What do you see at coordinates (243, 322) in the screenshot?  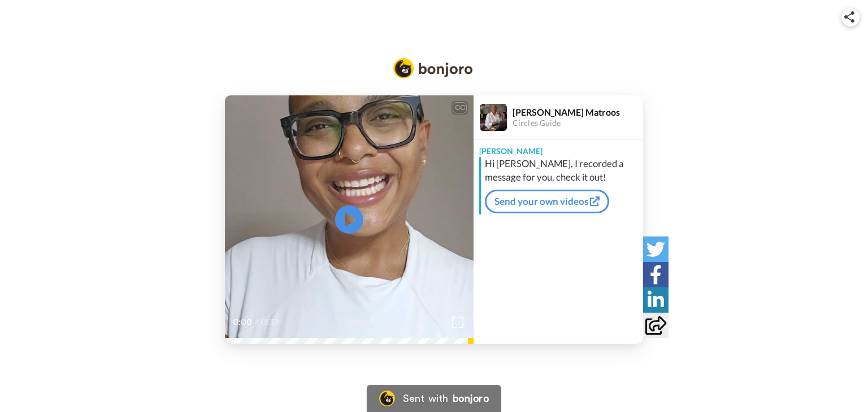 I see `span: 0:00` at bounding box center [243, 322].